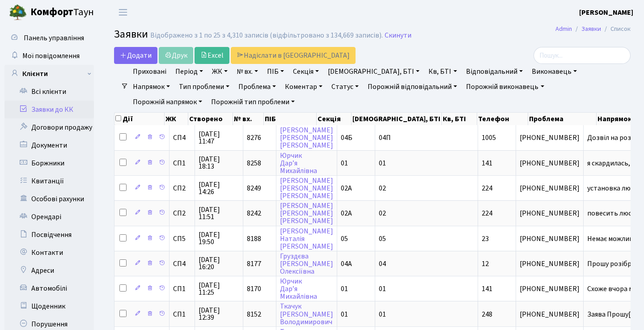 The width and height of the screenshot is (644, 330). Describe the element at coordinates (49, 217) in the screenshot. I see `a: Орендарі` at that location.